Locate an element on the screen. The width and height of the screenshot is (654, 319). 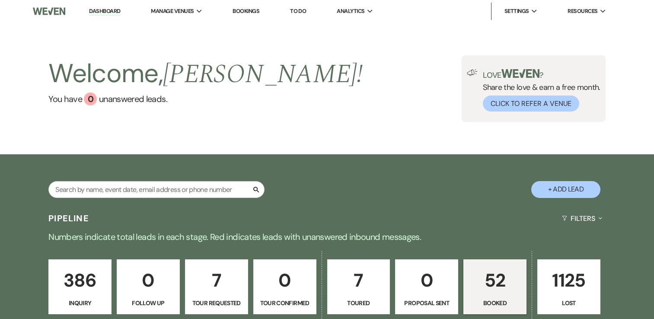
a: 7Tour Requested is located at coordinates (217, 287).